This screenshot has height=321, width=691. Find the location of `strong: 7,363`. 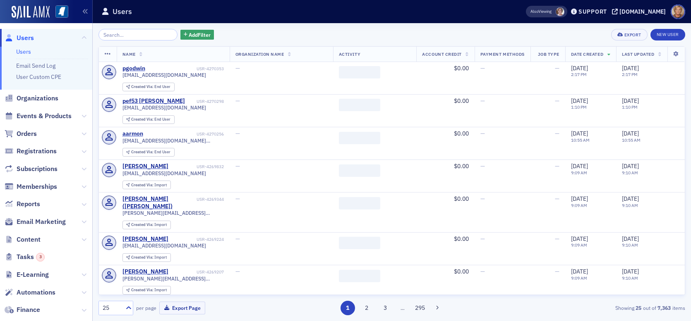

strong: 7,363 is located at coordinates (664, 308).